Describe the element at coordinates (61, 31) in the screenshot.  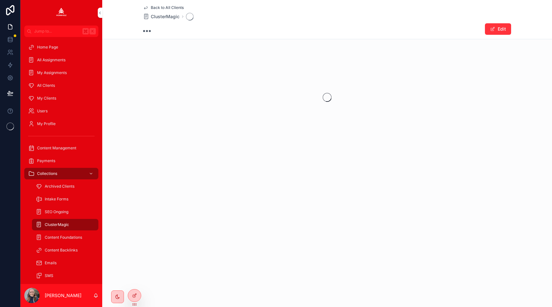
I see `button: Jump to...K` at that location.